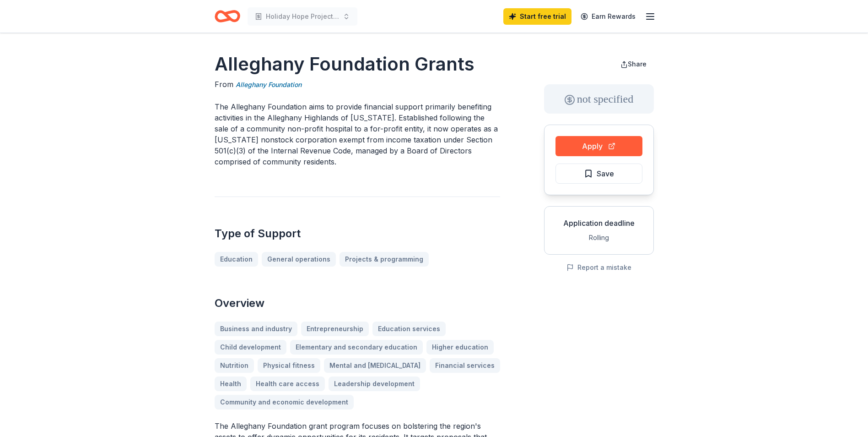  Describe the element at coordinates (537, 17) in the screenshot. I see `a: Start free trial` at that location.